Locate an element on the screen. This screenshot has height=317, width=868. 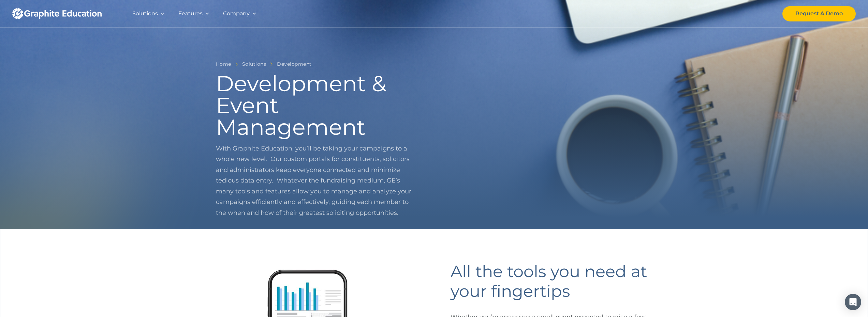
div: Request A Demo is located at coordinates (818, 13).